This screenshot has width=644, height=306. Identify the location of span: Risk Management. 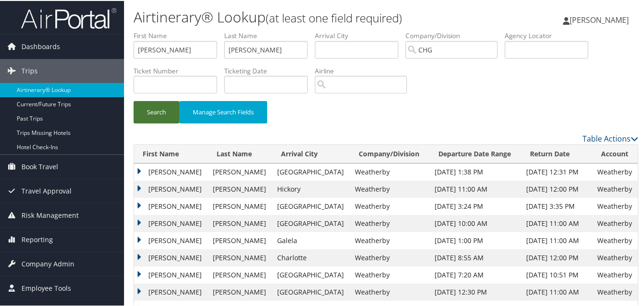
(50, 215).